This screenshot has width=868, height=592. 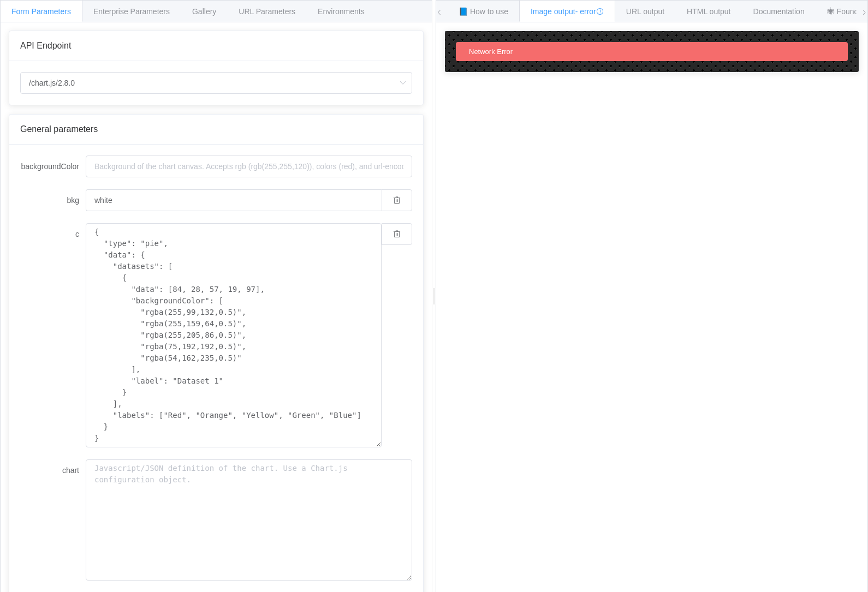 What do you see at coordinates (53, 234) in the screenshot?
I see `label: c` at bounding box center [53, 234].